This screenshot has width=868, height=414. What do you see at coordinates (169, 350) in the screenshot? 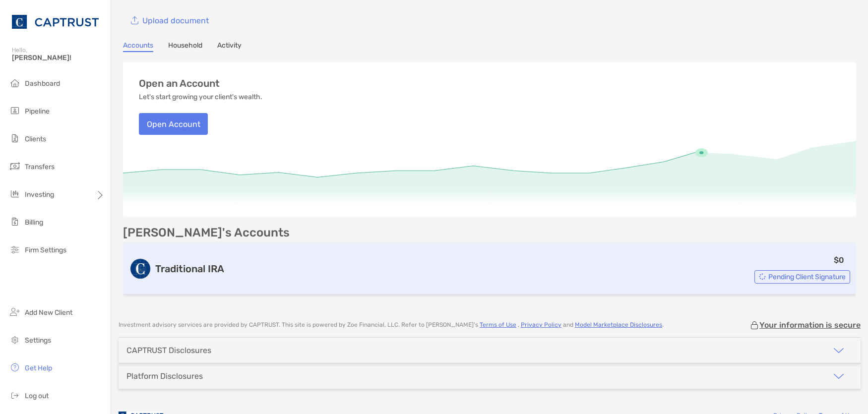
I see `div: CAPTRUST Disclosures` at bounding box center [169, 350].